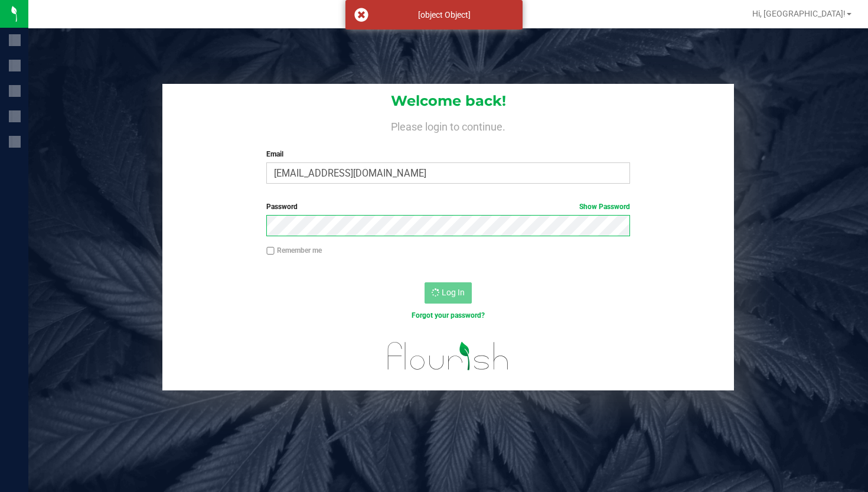 The height and width of the screenshot is (492, 868). Describe the element at coordinates (282, 207) in the screenshot. I see `span: Password` at that location.